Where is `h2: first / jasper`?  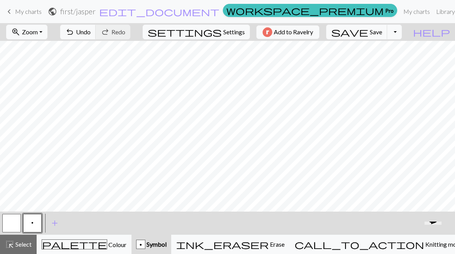
h2: first / jasper is located at coordinates (78, 11).